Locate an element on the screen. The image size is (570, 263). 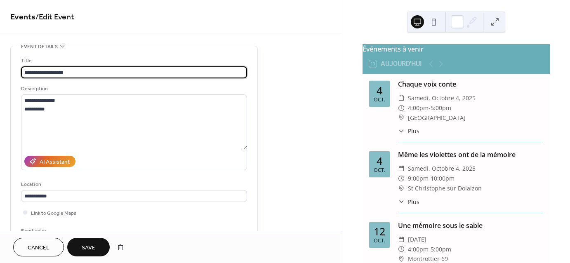
span: Save is located at coordinates (88, 248).